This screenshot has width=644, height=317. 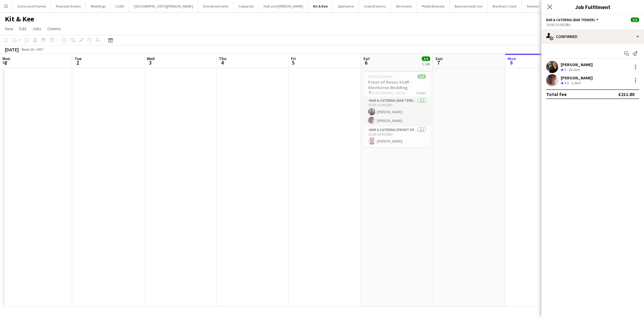 What do you see at coordinates (570, 20) in the screenshot?
I see `span: Bar & Catering (Bar Tender)` at bounding box center [570, 20].